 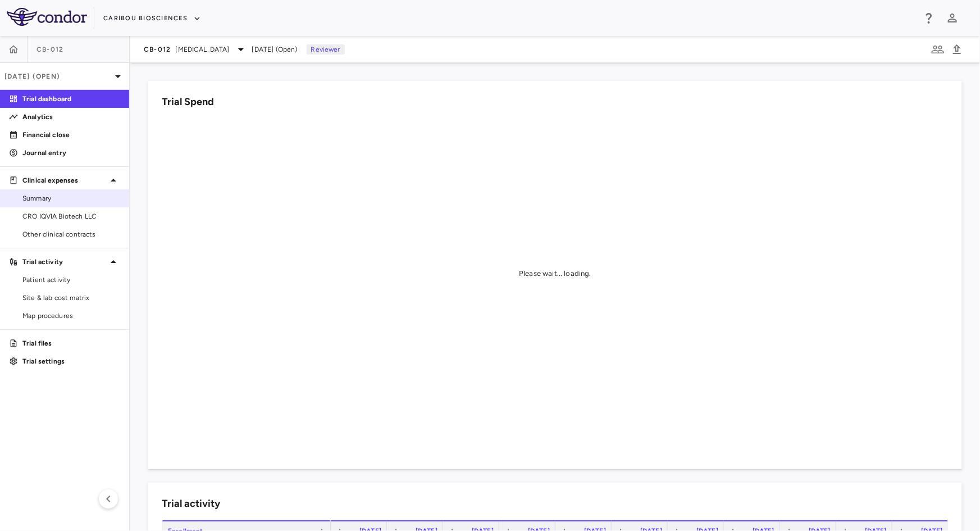 What do you see at coordinates (72, 99) in the screenshot?
I see `p: Trial dashboard` at bounding box center [72, 99].